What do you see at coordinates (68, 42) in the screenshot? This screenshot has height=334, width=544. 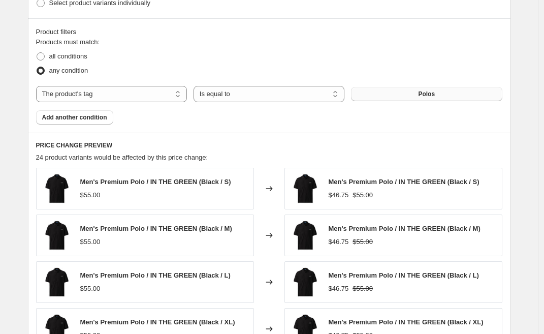 I see `span: Products must match:` at bounding box center [68, 42].